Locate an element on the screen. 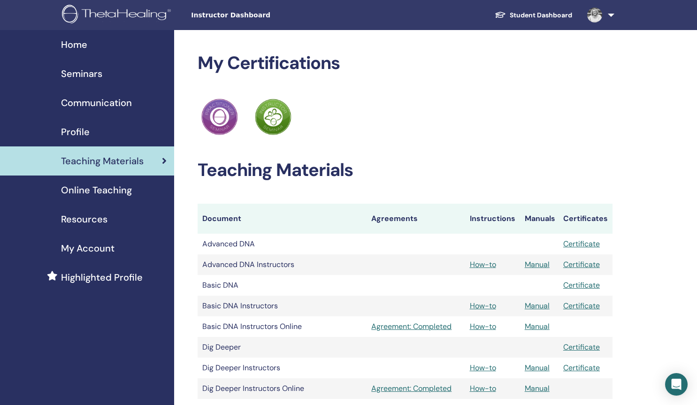  h2: My Certifications is located at coordinates (405, 63).